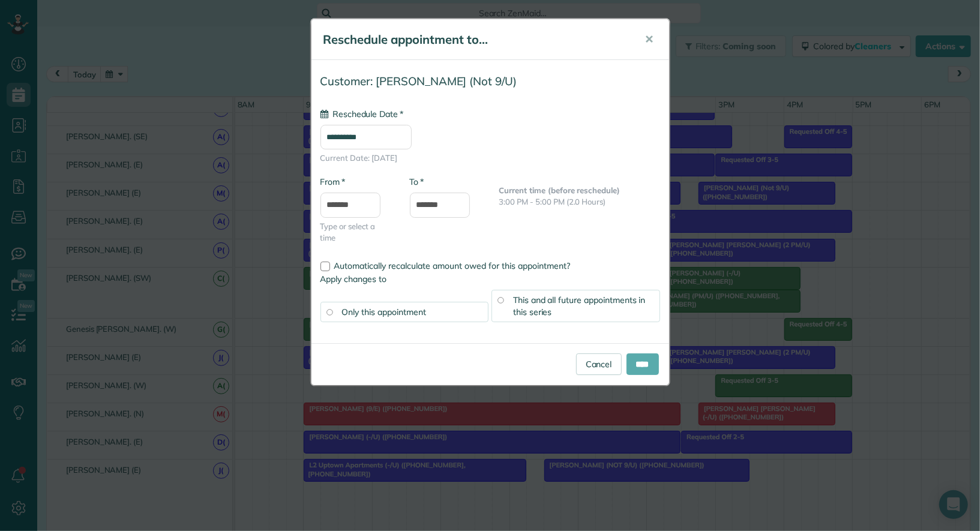 This screenshot has width=980, height=531. I want to click on label: From, so click(333, 182).